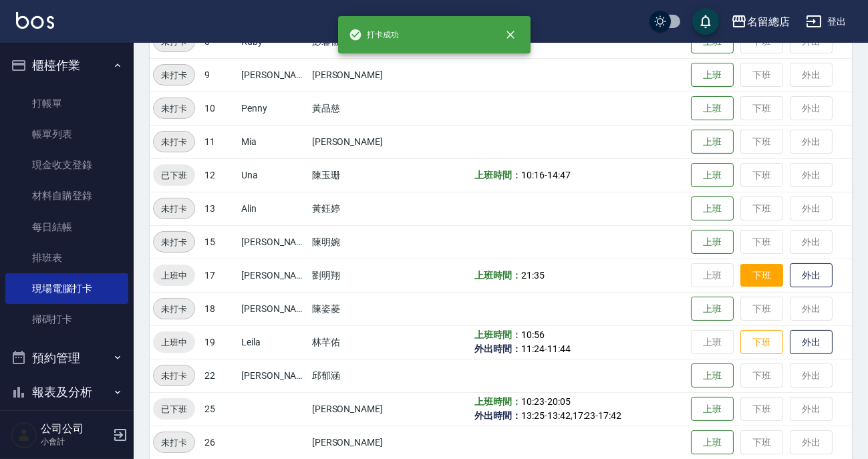  Describe the element at coordinates (219, 175) in the screenshot. I see `td: 12` at that location.